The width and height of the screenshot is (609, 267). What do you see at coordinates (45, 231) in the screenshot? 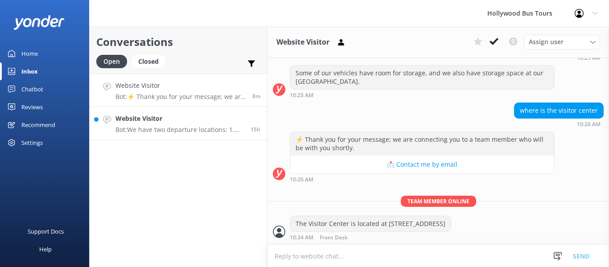
I see `div: Support Docs` at bounding box center [45, 231].